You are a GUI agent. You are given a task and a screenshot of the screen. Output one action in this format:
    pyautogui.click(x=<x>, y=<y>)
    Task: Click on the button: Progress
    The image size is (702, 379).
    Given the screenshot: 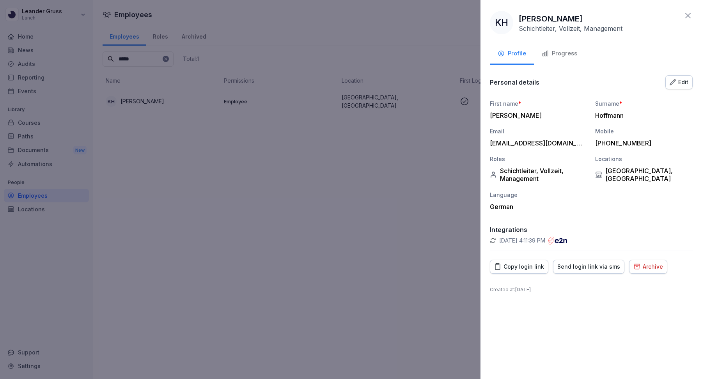 What is the action you would take?
    pyautogui.click(x=560, y=54)
    